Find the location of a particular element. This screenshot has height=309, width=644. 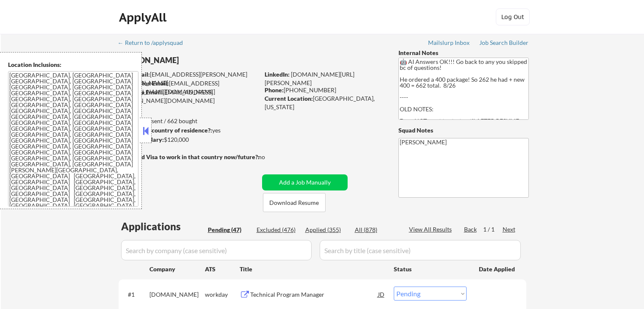

div: Internal Notes is located at coordinates (464, 53).